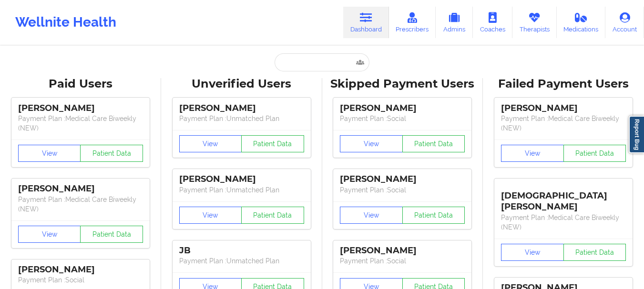 This screenshot has height=289, width=644. I want to click on a: Medications, so click(581, 22).